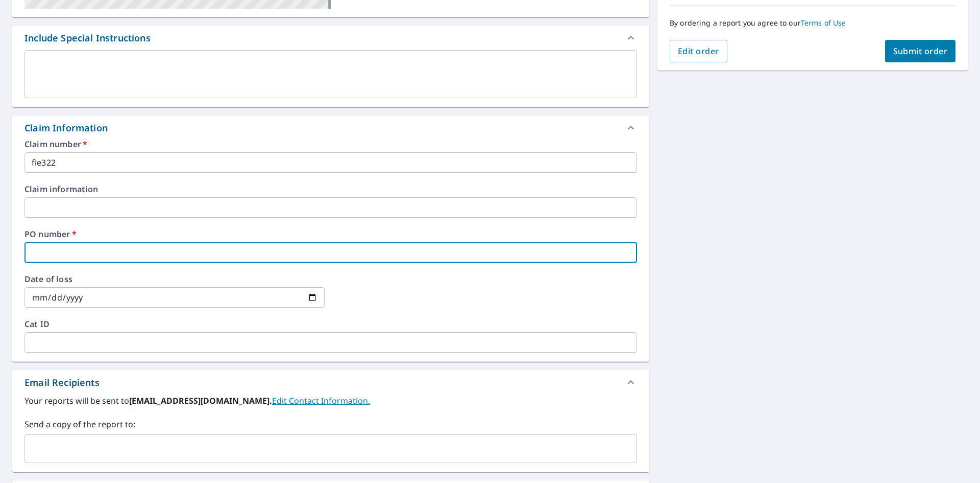  I want to click on a: EditContactInfo, so click(321, 400).